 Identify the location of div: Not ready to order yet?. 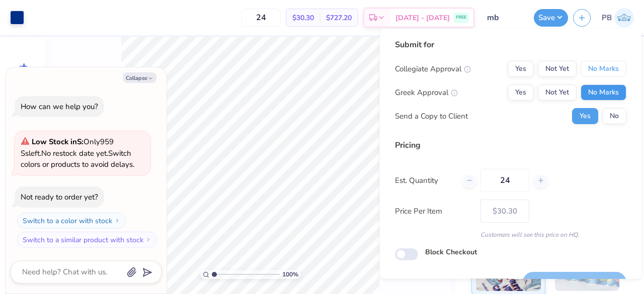
(59, 197).